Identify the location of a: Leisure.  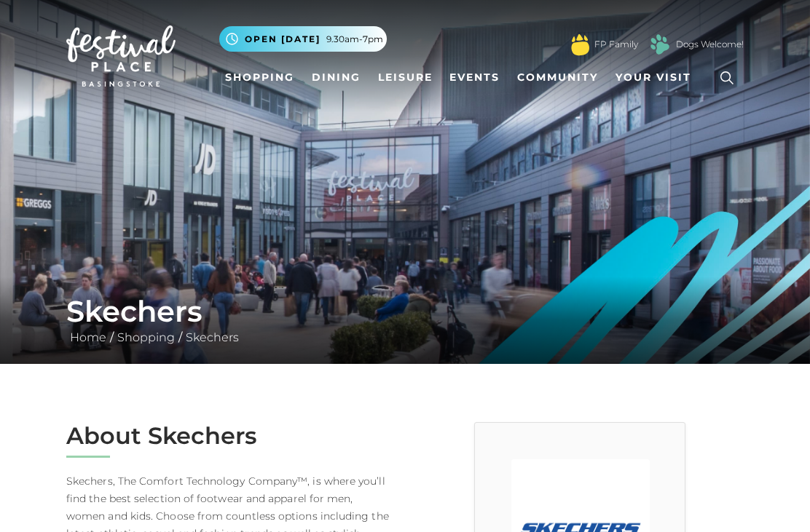
(405, 77).